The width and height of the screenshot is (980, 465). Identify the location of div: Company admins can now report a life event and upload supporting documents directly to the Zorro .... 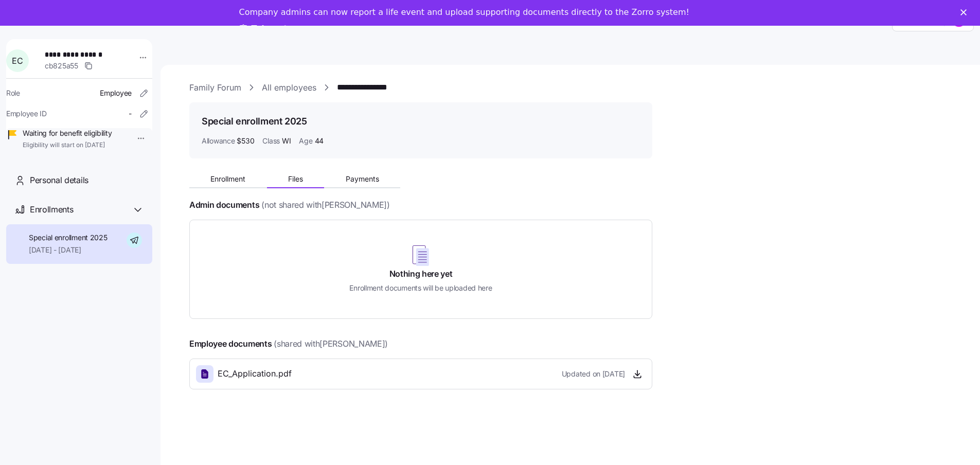
(464, 12).